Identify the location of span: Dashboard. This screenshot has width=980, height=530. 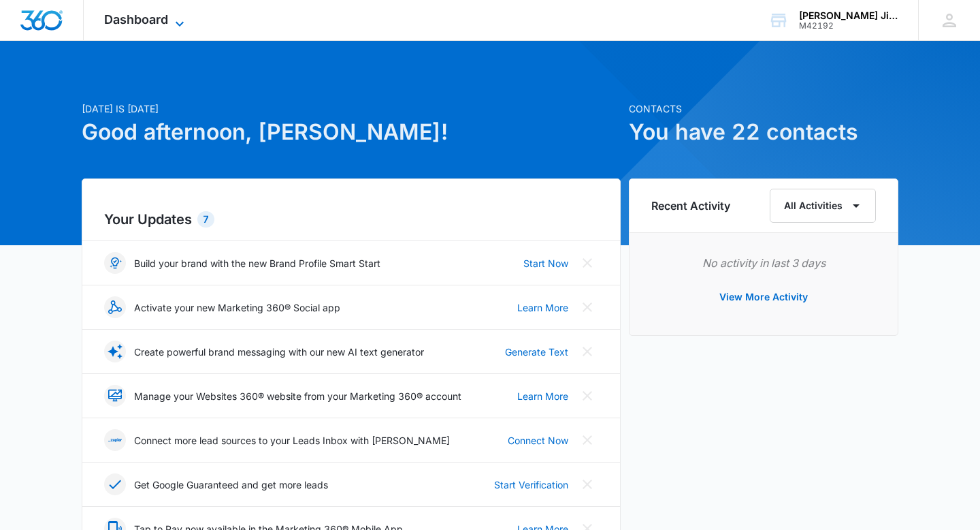
(136, 19).